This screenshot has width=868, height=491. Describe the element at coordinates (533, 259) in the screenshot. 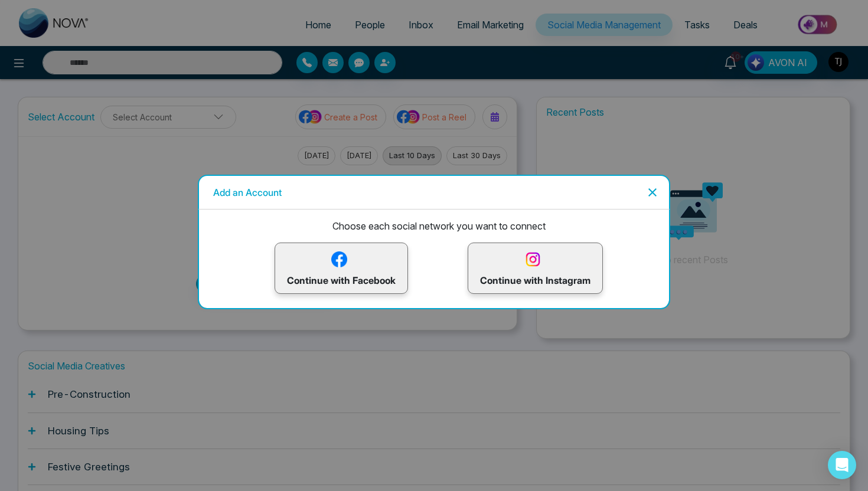

I see `img: instagram` at that location.